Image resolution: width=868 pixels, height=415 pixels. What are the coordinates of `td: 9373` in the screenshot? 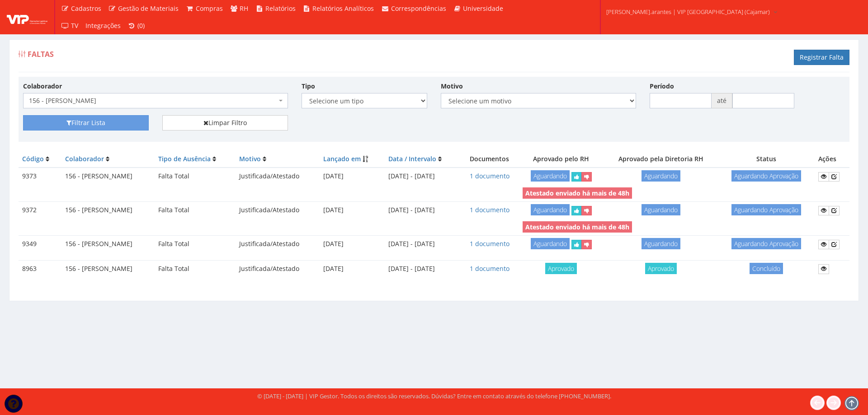 It's located at (40, 176).